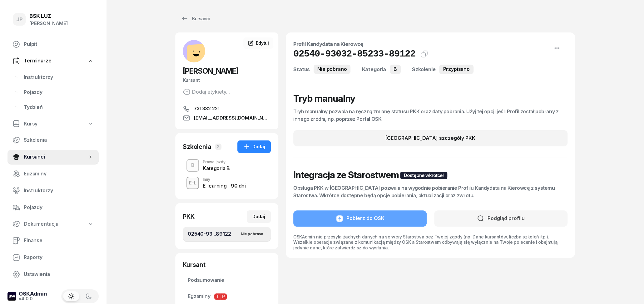 The image size is (644, 304). Describe the element at coordinates (431, 115) in the screenshot. I see `p: Tryb manualny pozwala na ręczną zmianę statusu PKK oraz daty pobrania. Użyj tej opcji jeśli Profi...` at that location.